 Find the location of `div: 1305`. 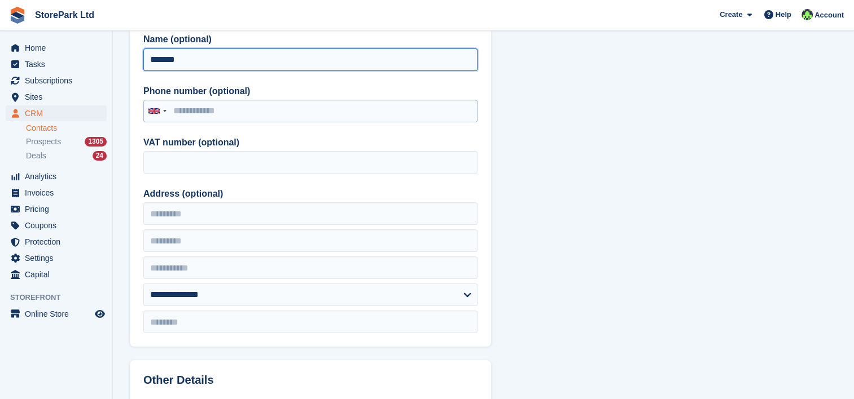

div: 1305 is located at coordinates (95, 142).